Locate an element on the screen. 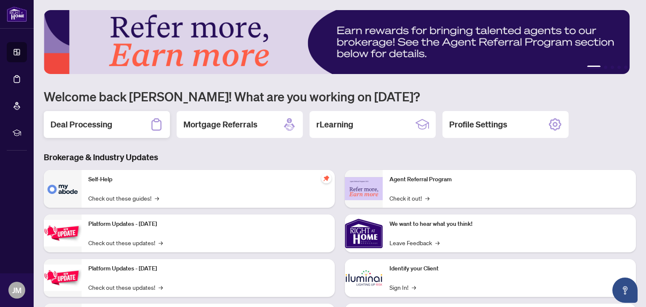  h2: rLearning is located at coordinates (335, 124).